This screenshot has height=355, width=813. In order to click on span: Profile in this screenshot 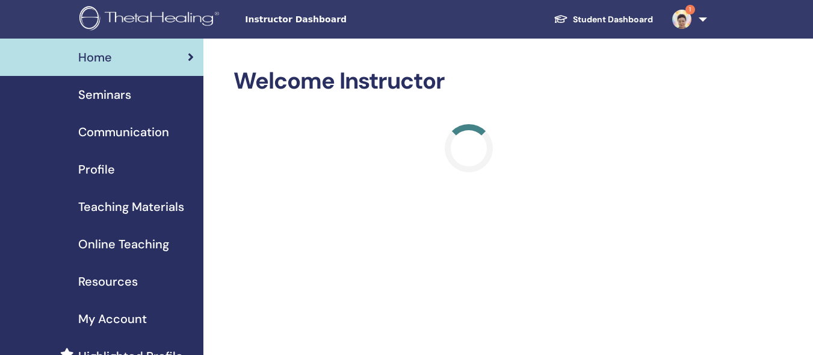, I will do `click(96, 169)`.